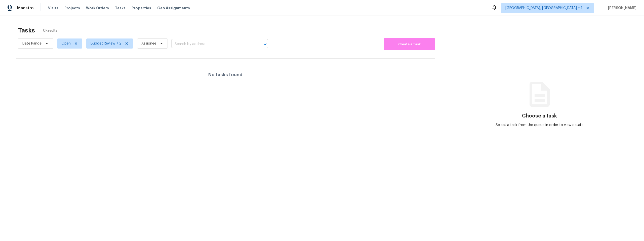  What do you see at coordinates (141, 8) in the screenshot?
I see `span: Properties` at bounding box center [141, 8].